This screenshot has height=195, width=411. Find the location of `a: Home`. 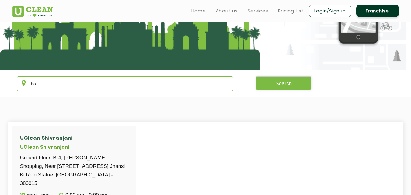

a: Home is located at coordinates (199, 11).